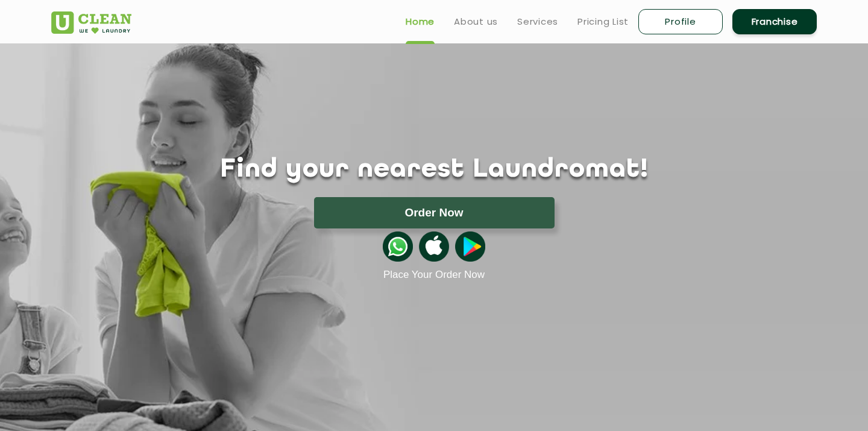 This screenshot has height=431, width=868. I want to click on a: About us, so click(475, 22).